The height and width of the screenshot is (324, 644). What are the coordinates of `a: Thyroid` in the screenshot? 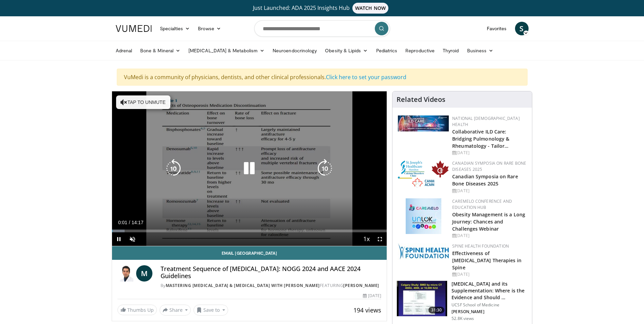 It's located at (451, 51).